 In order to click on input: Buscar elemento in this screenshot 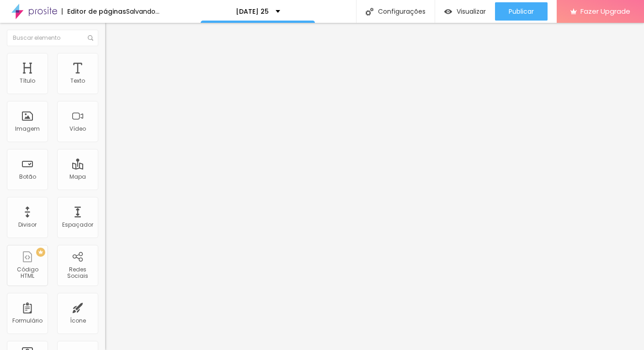, I will do `click(53, 38)`.